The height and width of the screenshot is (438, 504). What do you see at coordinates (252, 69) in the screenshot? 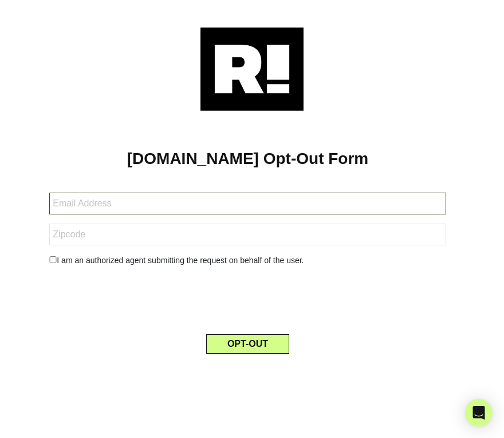
I see `img: Retention.com` at bounding box center [252, 69].